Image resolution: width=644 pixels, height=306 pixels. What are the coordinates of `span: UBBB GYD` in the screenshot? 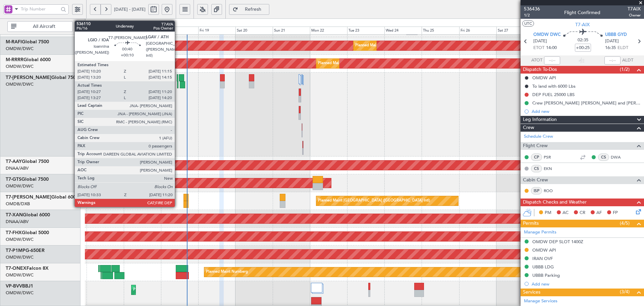 It's located at (616, 35).